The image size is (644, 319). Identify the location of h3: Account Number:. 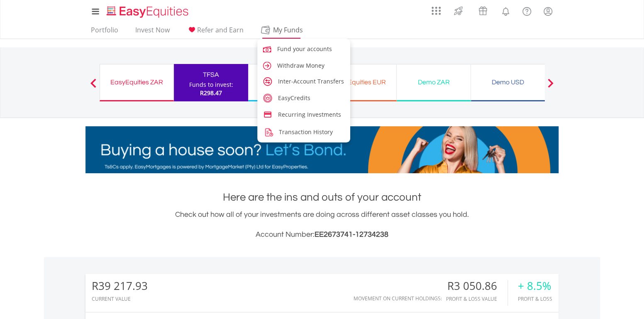
(322, 235).